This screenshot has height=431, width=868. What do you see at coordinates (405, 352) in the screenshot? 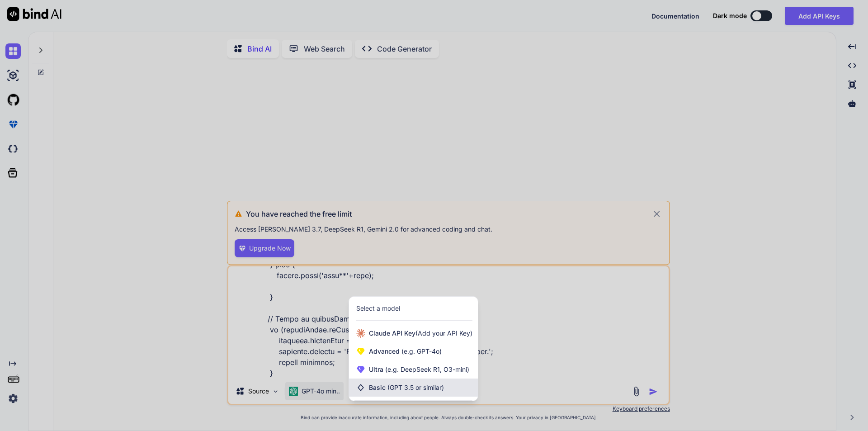
I see `span: Advanced` at bounding box center [405, 352].